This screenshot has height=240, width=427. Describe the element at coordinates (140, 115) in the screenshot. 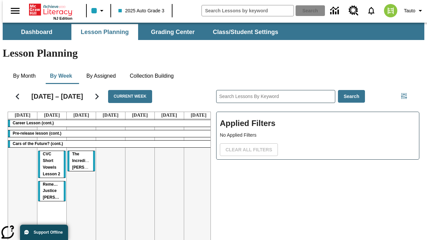

I see `a: September 26, 2025` at that location.